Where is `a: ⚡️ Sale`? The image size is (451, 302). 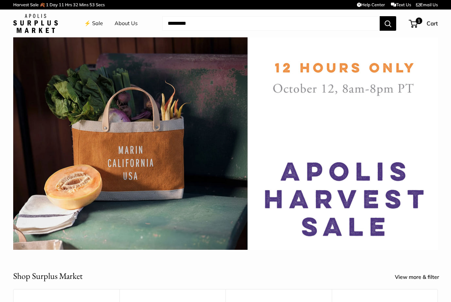 a: ⚡️ Sale is located at coordinates (94, 23).